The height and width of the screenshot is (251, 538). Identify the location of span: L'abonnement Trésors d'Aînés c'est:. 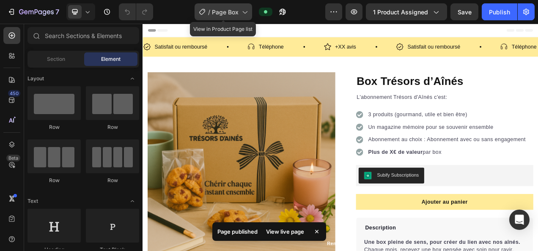
(332, 94).